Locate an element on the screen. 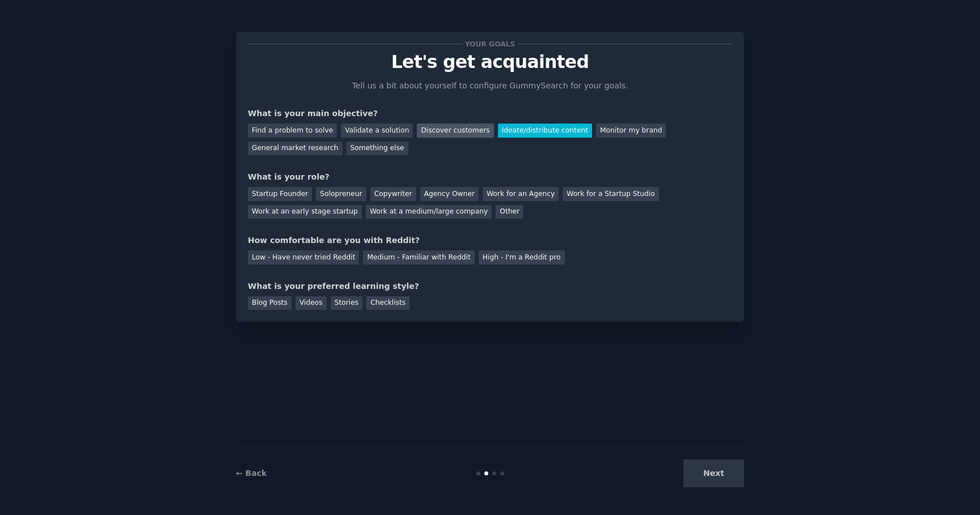  div: General market research is located at coordinates (295, 149).